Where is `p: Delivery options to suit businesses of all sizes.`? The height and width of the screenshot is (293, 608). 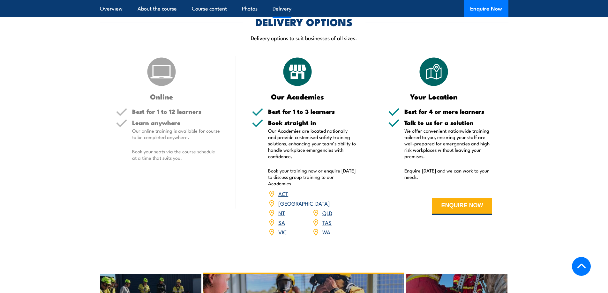 p: Delivery options to suit businesses of all sizes. is located at coordinates (304, 38).